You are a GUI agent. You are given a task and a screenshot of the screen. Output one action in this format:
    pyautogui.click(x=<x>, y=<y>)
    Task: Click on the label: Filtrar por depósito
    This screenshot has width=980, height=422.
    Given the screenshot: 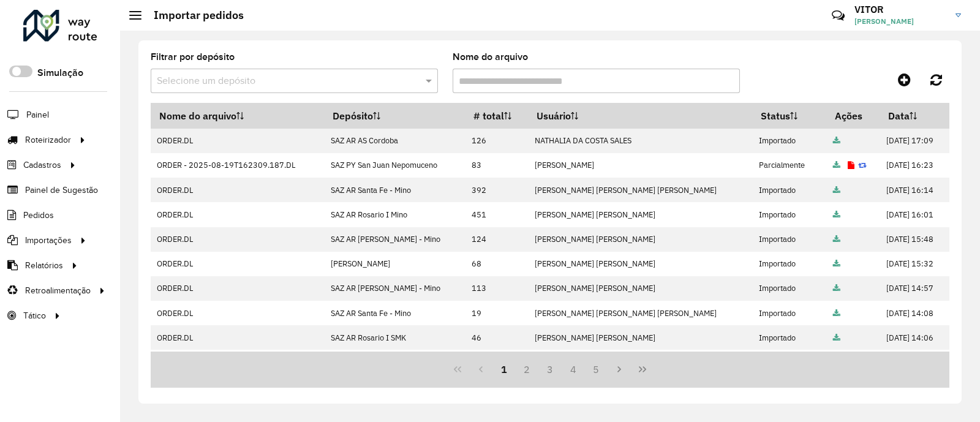 What is the action you would take?
    pyautogui.click(x=192, y=57)
    